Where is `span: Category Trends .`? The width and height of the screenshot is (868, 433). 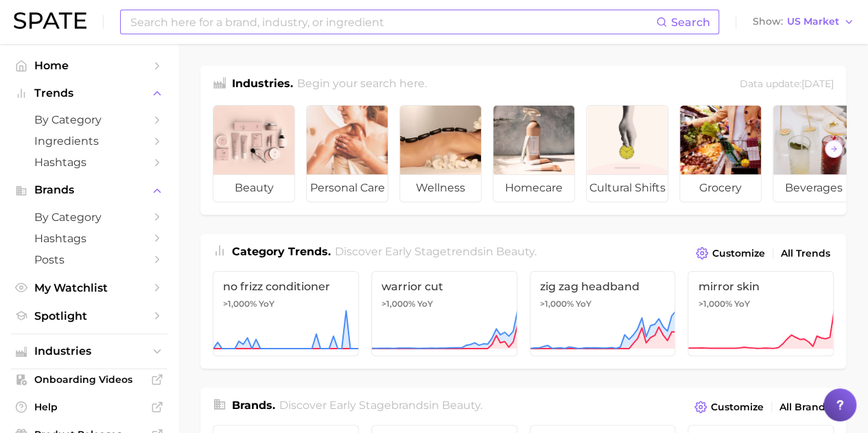 span: Category Trends . is located at coordinates (282, 252).